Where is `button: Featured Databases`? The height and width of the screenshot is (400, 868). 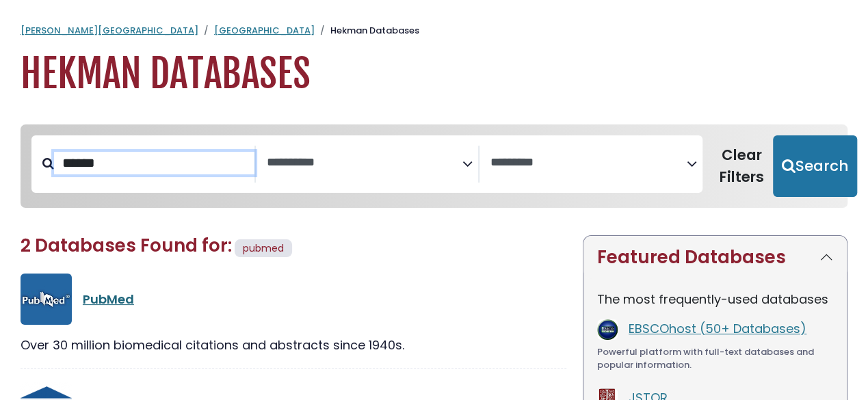 button: Featured Databases is located at coordinates (714, 257).